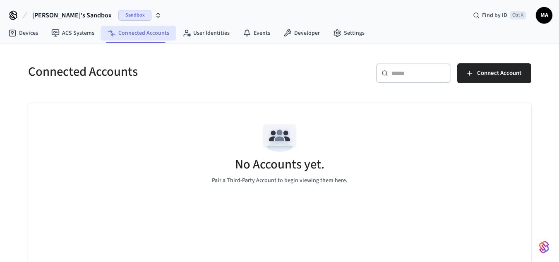 The height and width of the screenshot is (262, 559). I want to click on a: Events, so click(257, 33).